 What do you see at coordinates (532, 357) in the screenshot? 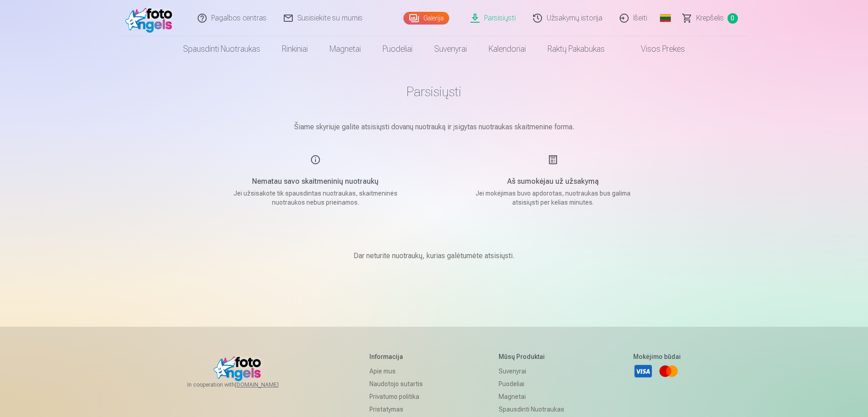
I see `h5: Mūsų produktai` at bounding box center [532, 357].